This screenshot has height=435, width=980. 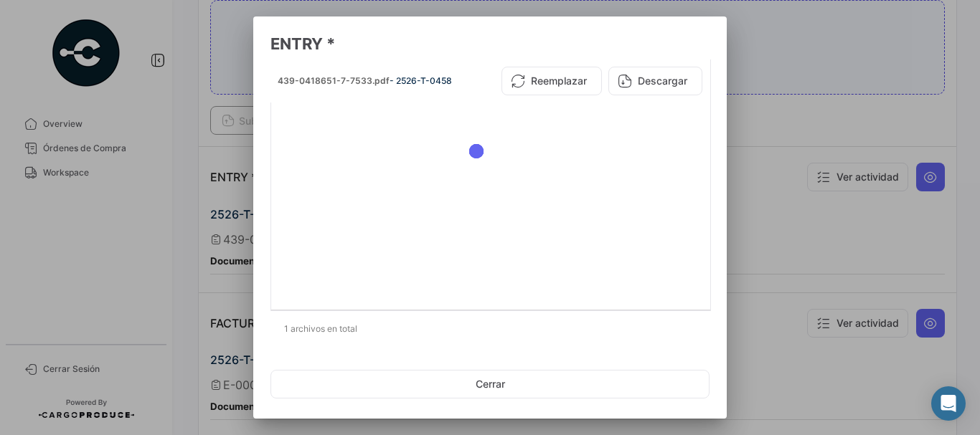 What do you see at coordinates (948, 403) in the screenshot?
I see `div: Abrir Intercom Messenger` at bounding box center [948, 403].